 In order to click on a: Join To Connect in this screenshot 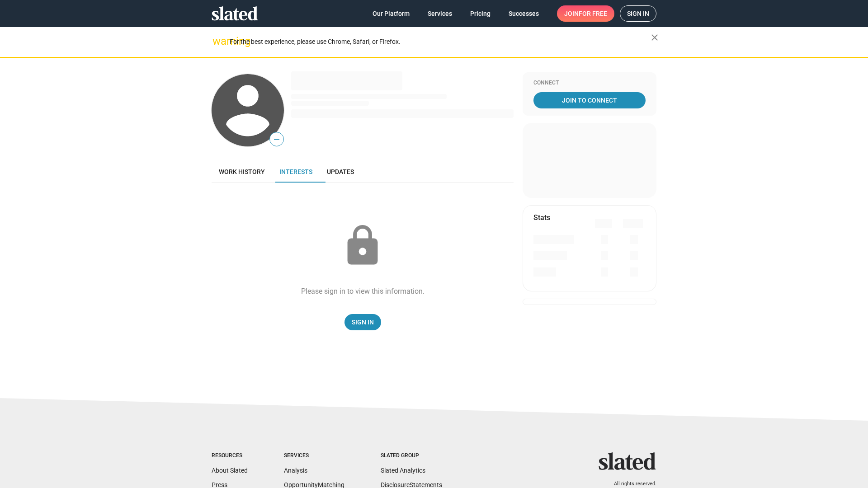, I will do `click(590, 100)`.